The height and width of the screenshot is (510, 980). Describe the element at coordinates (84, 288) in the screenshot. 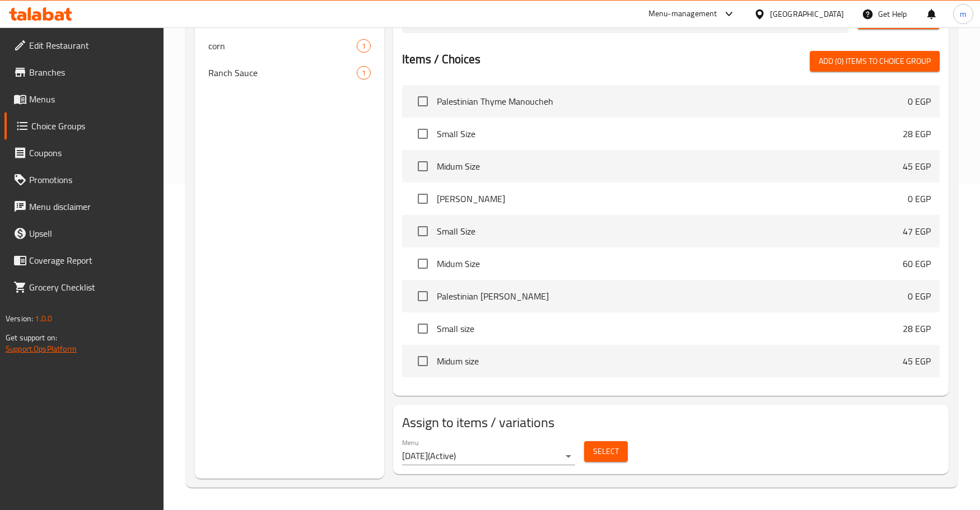

I see `a: Grocery Checklist` at that location.